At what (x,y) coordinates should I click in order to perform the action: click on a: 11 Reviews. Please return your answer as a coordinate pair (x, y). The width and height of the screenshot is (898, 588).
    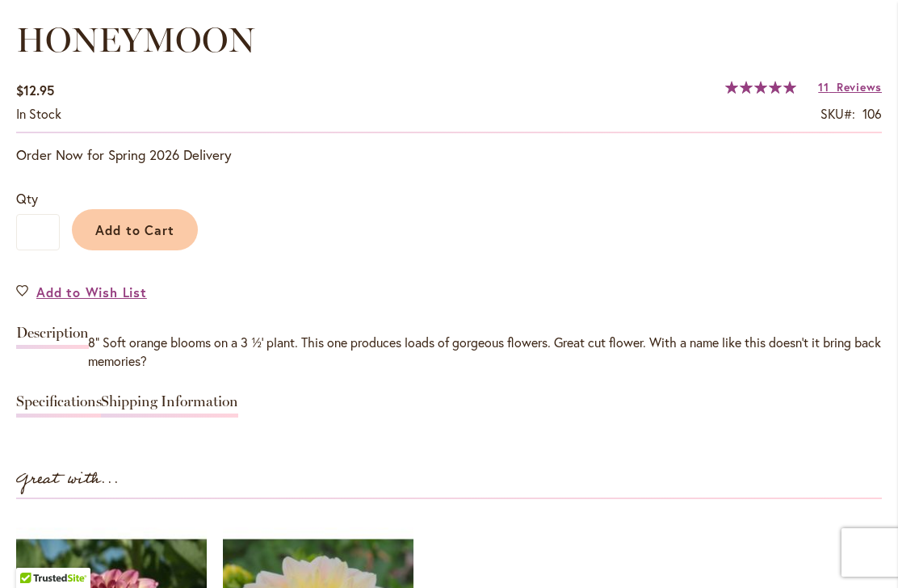
    Looking at the image, I should click on (850, 86).